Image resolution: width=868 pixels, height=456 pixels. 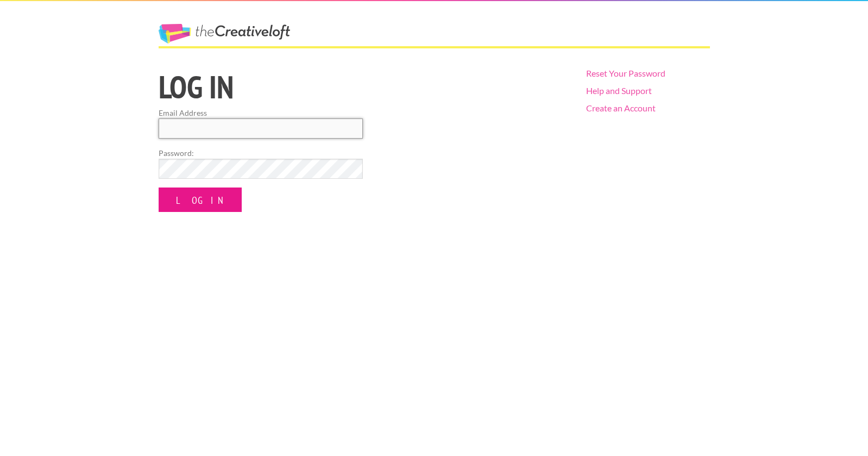 I want to click on h1: Log in, so click(x=363, y=87).